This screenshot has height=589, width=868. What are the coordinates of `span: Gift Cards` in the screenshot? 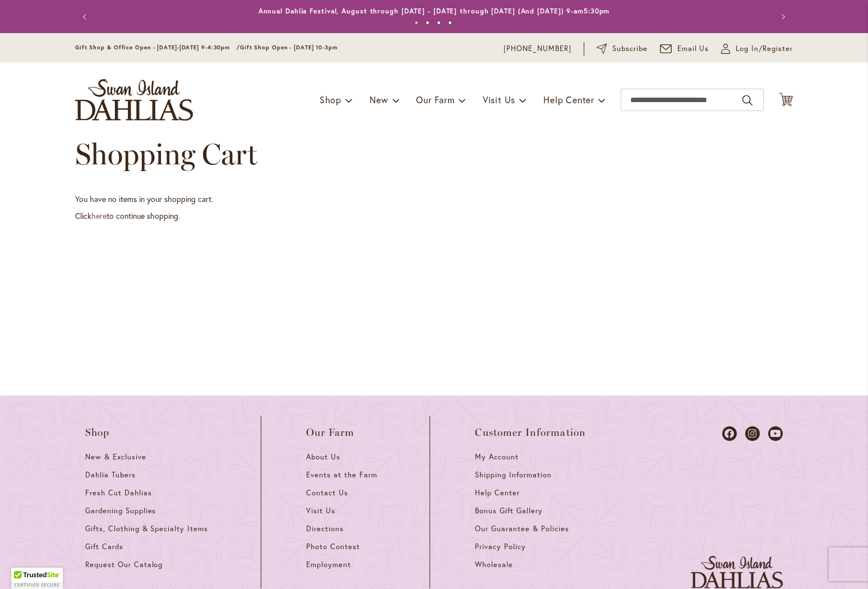 It's located at (104, 547).